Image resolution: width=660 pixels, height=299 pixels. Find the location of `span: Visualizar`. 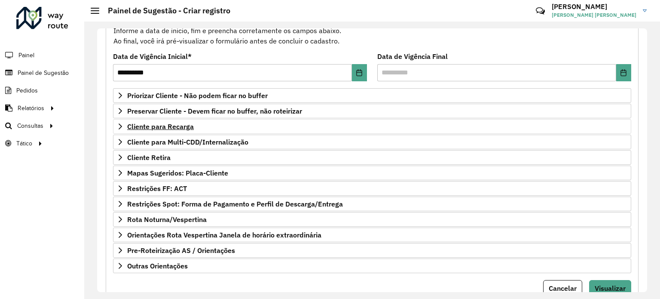

span: Visualizar is located at coordinates (610, 288).